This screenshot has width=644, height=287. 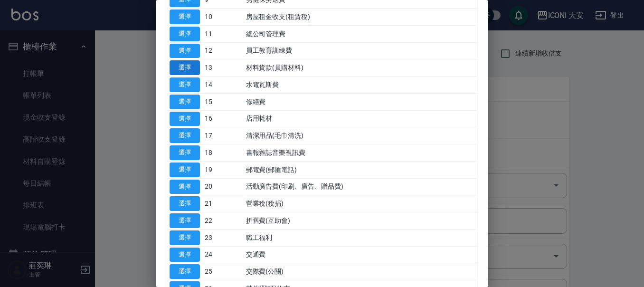 I want to click on td: 18, so click(x=223, y=152).